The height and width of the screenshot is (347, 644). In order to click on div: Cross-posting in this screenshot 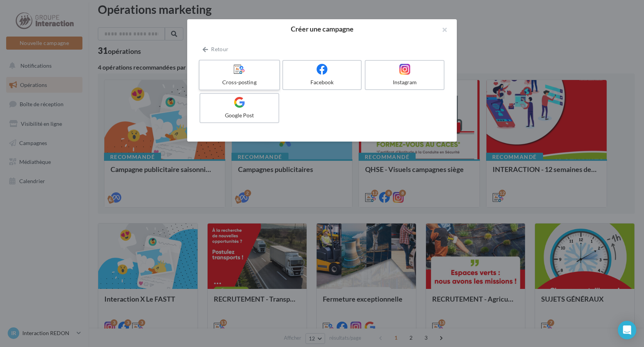, I will do `click(239, 82)`.